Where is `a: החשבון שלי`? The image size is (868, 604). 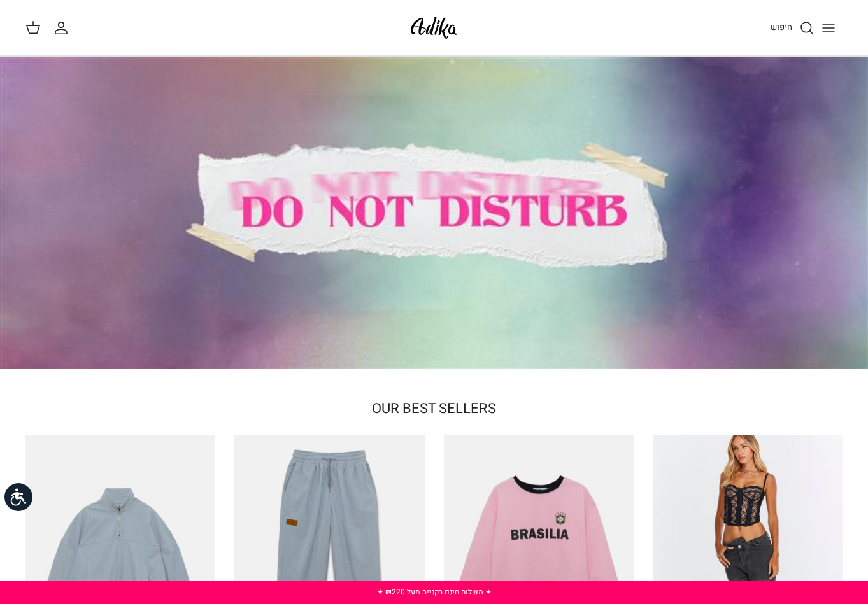
a: החשבון שלי is located at coordinates (64, 28).